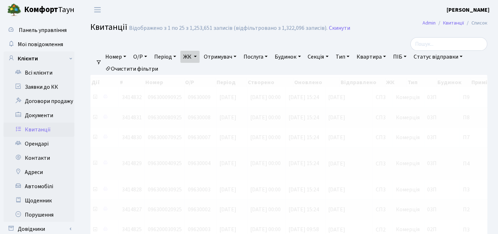  I want to click on b: Комфорт, so click(41, 10).